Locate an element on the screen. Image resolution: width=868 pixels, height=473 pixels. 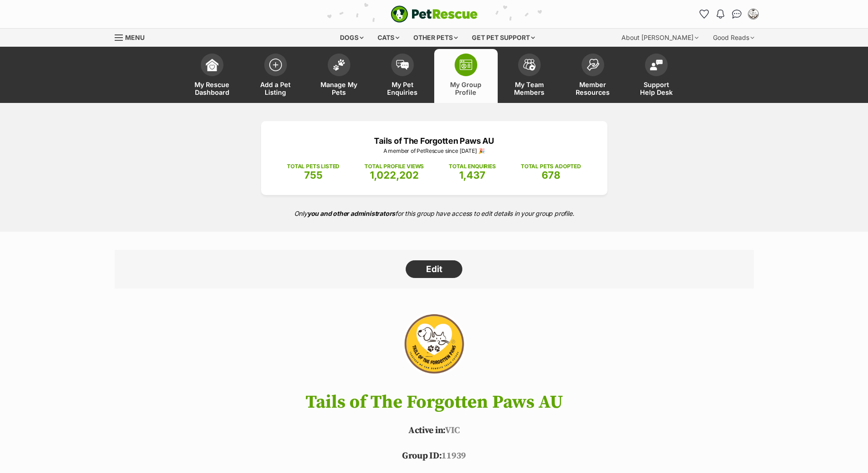
span: 1,437 is located at coordinates (473, 176).